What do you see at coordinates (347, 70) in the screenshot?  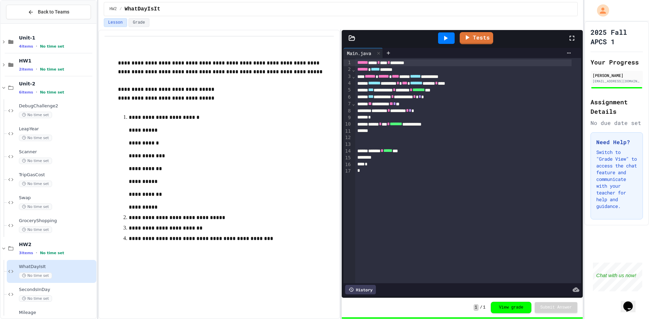 I see `div: 2` at bounding box center [347, 70].